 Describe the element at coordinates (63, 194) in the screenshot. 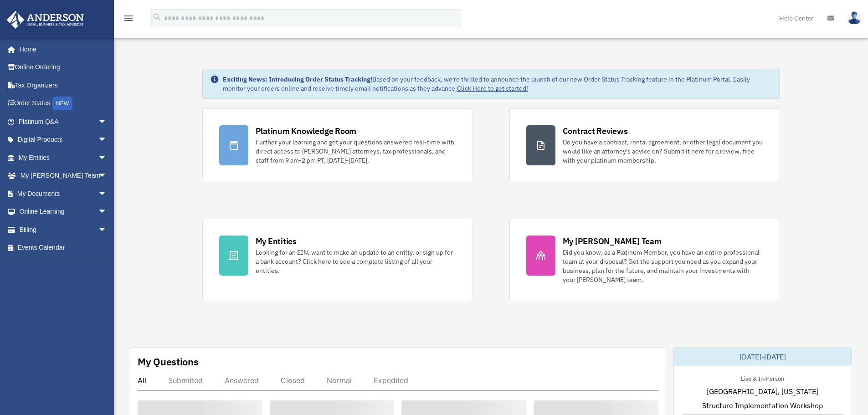

I see `a: My Documentsarrow_drop_down` at that location.